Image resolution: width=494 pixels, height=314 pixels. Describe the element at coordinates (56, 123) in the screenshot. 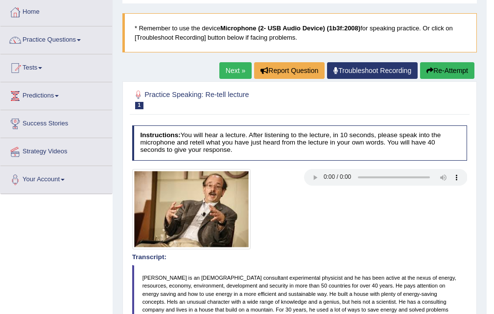

I see `a: Success Stories` at that location.